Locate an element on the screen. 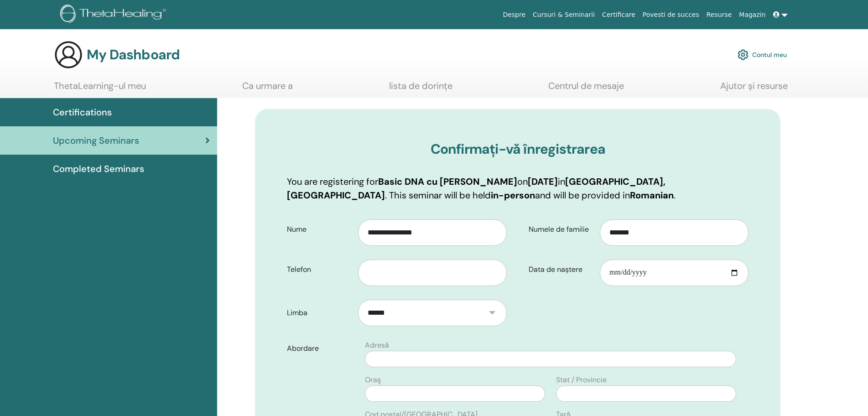 The height and width of the screenshot is (416, 868). span: Completed Seminars is located at coordinates (99, 169).